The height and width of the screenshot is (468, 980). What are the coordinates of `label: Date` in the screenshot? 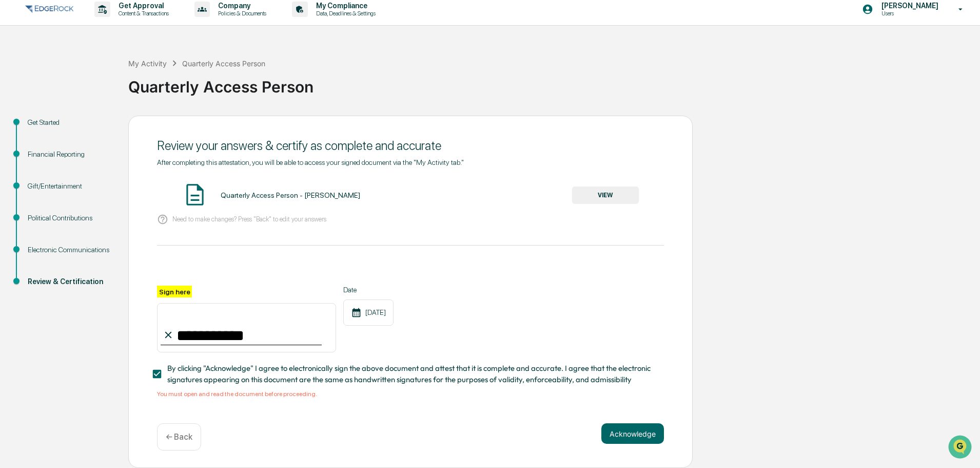 It's located at (368, 289).